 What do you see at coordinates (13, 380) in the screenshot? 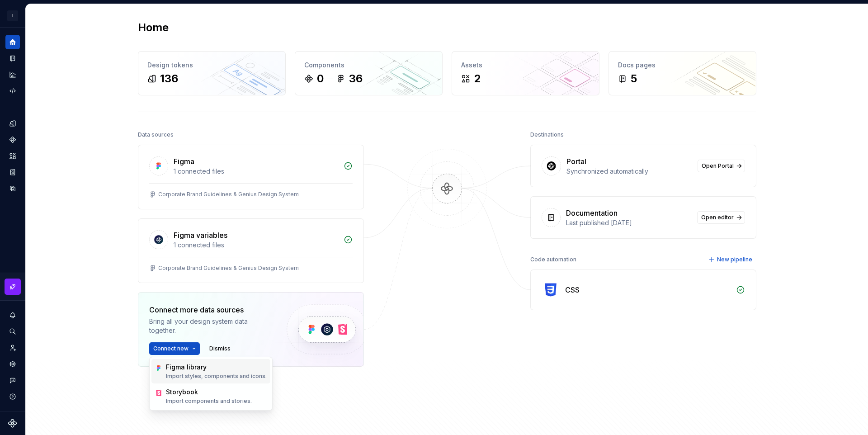
I see `button: Contact support` at bounding box center [13, 380].